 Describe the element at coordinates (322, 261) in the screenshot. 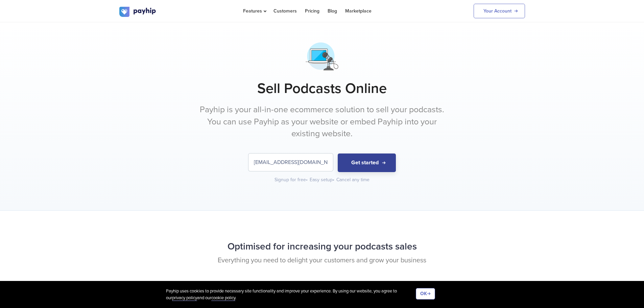

I see `p: Everything you need to delight your customers and grow your business` at that location.